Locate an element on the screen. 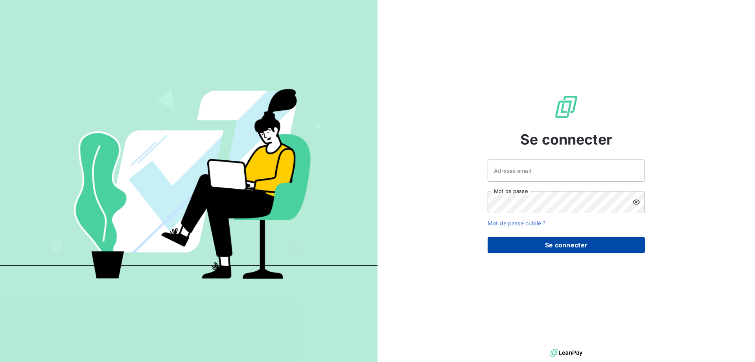 This screenshot has height=362, width=755. input: placeholder is located at coordinates (567, 170).